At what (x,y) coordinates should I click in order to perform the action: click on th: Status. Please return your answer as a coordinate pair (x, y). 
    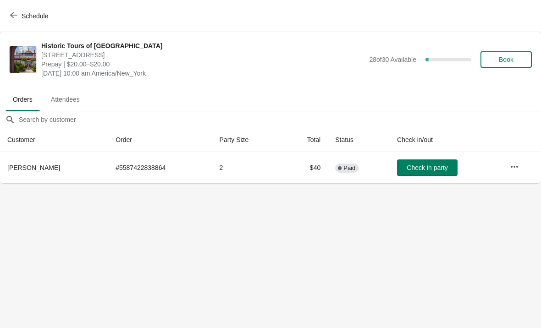
    Looking at the image, I should click on (358, 140).